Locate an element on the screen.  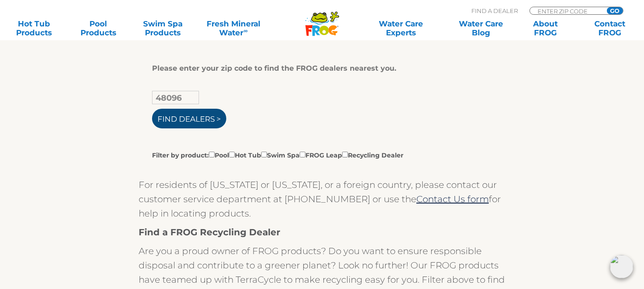
strong: Find a FROG Recycling Dealer is located at coordinates (209, 232).